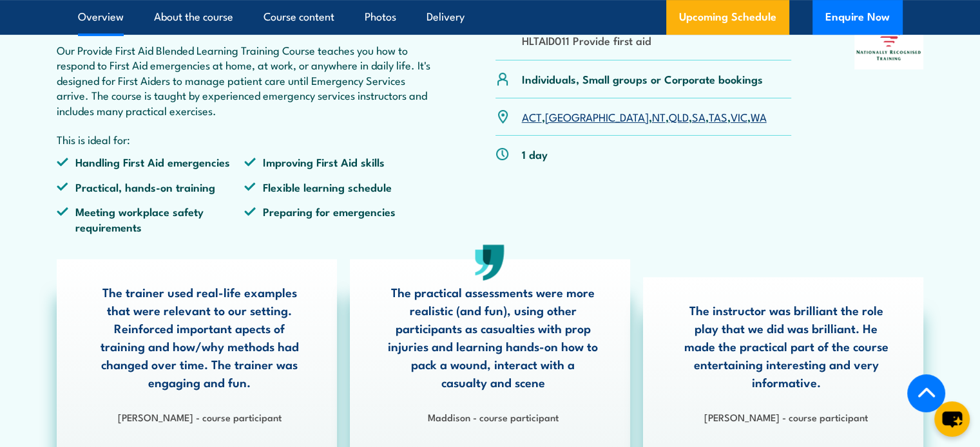 The width and height of the screenshot is (980, 447). Describe the element at coordinates (952, 419) in the screenshot. I see `button: chat-button` at that location.